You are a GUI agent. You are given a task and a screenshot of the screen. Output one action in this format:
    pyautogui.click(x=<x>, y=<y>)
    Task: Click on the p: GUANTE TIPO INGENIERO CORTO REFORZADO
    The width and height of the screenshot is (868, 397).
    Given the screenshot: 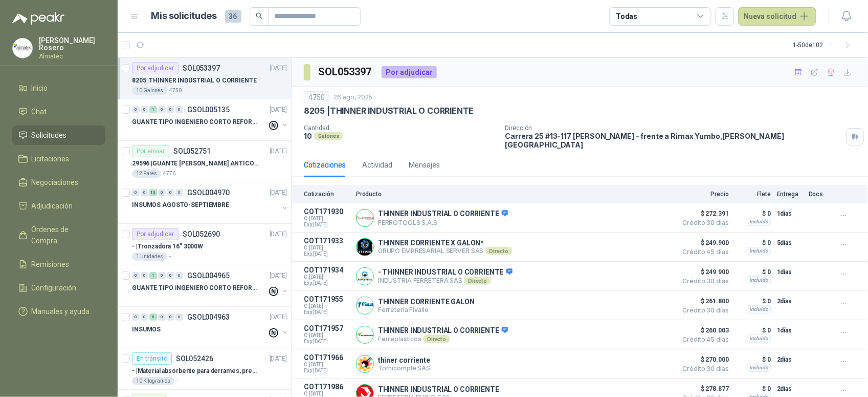 What is the action you would take?
    pyautogui.click(x=195, y=122)
    